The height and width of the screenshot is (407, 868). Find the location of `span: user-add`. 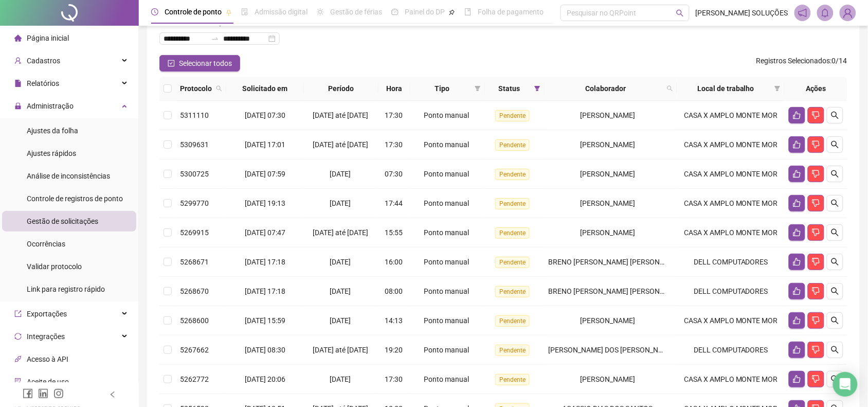

span: user-add is located at coordinates (18, 61).